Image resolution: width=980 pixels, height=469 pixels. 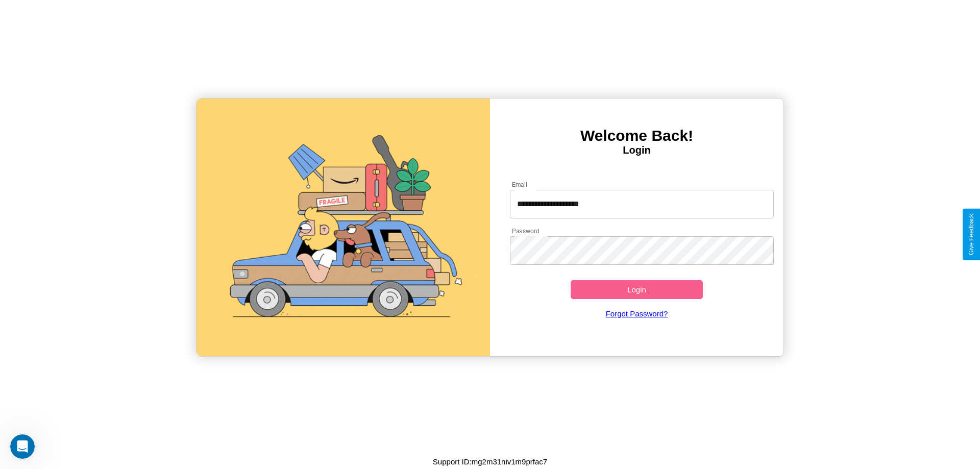 I want to click on h4: Login, so click(x=637, y=150).